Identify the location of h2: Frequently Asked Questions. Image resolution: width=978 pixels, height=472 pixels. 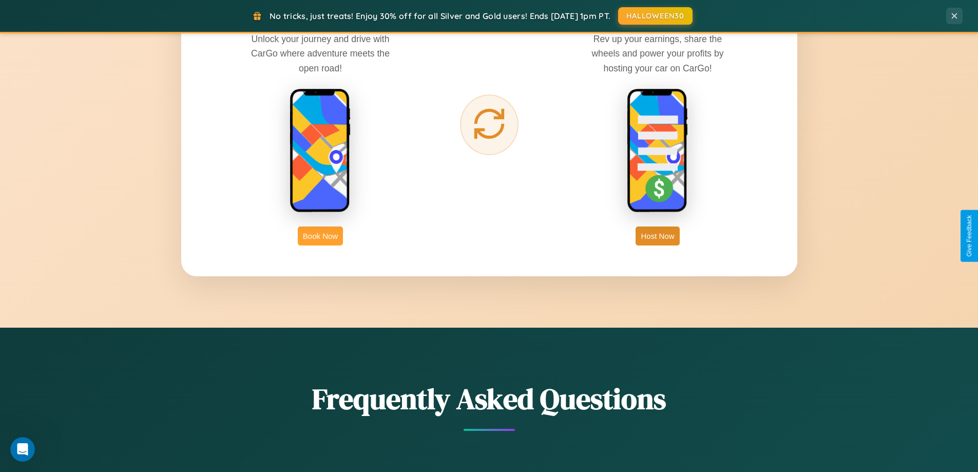
(489, 399).